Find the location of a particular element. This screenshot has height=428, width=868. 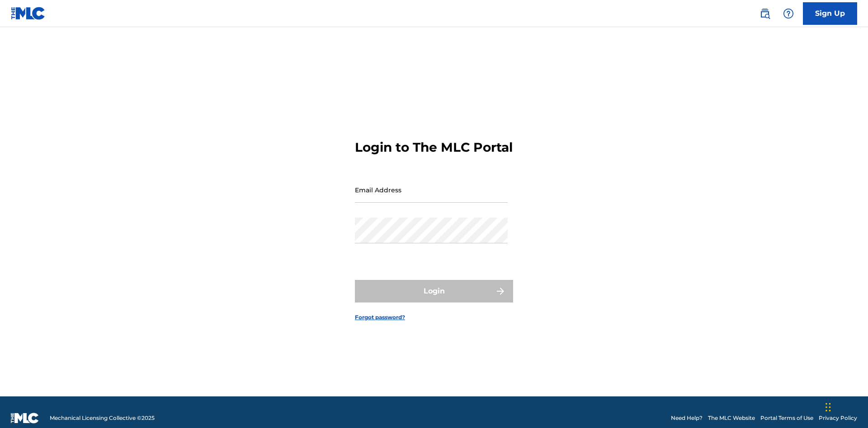

img: search is located at coordinates (765, 14).